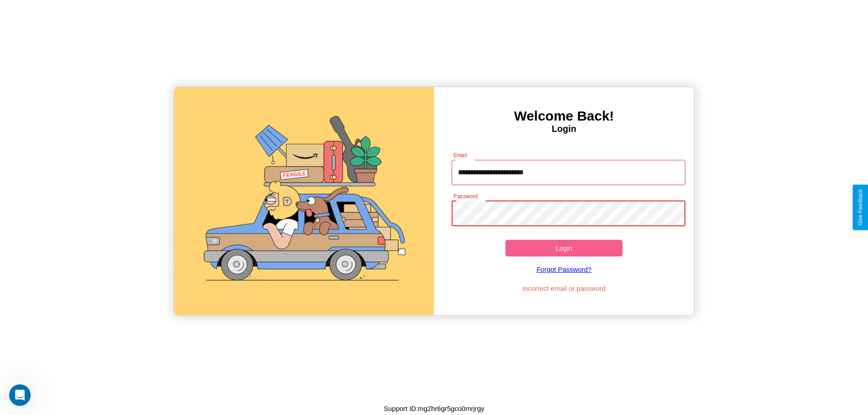 This screenshot has height=415, width=868. Describe the element at coordinates (460, 155) in the screenshot. I see `label: Email` at that location.